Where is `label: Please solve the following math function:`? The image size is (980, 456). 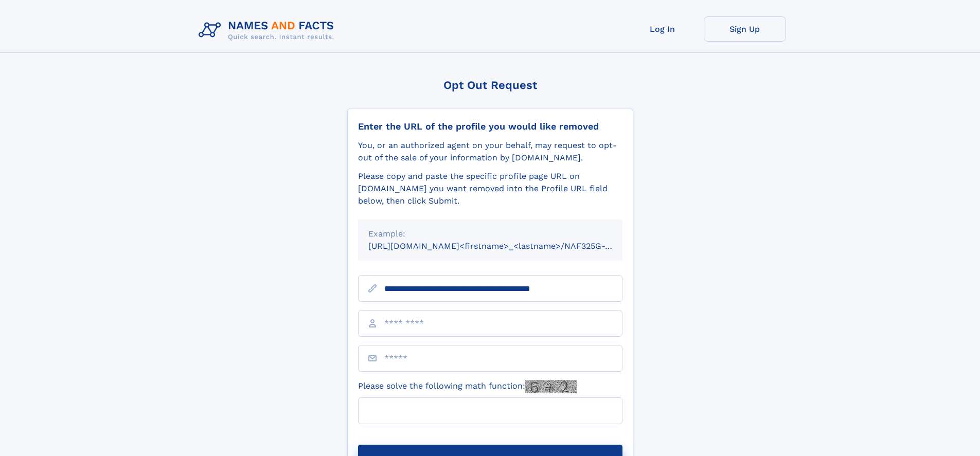
label: Please solve the following math function: is located at coordinates (467, 387).